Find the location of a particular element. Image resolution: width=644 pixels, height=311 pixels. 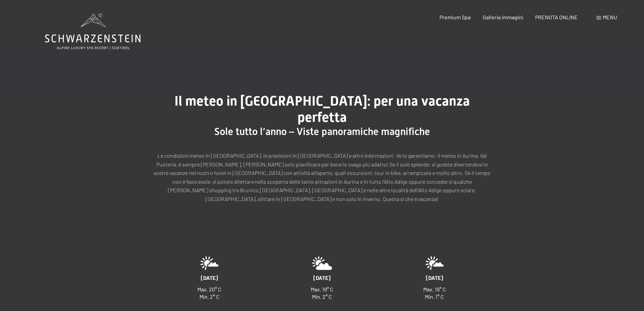

a: PRENOTA ONLINE is located at coordinates (556, 17).